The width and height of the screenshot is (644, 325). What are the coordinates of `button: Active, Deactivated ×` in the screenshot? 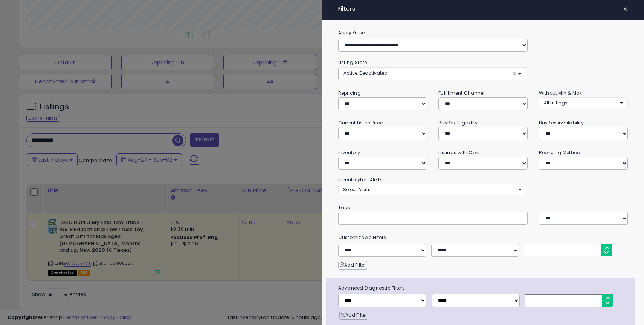 It's located at (433, 74).